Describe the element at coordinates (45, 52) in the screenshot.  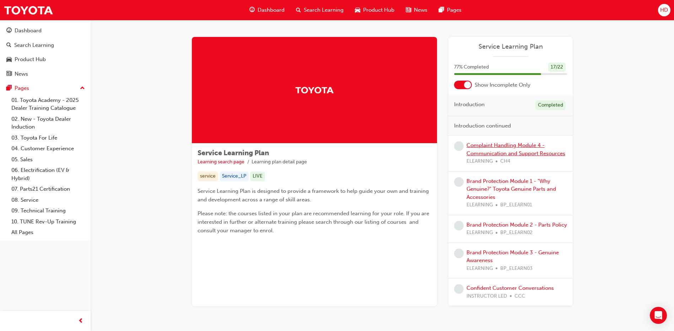
I see `button: DashboardSearch LearningProduct HubNews` at that location.